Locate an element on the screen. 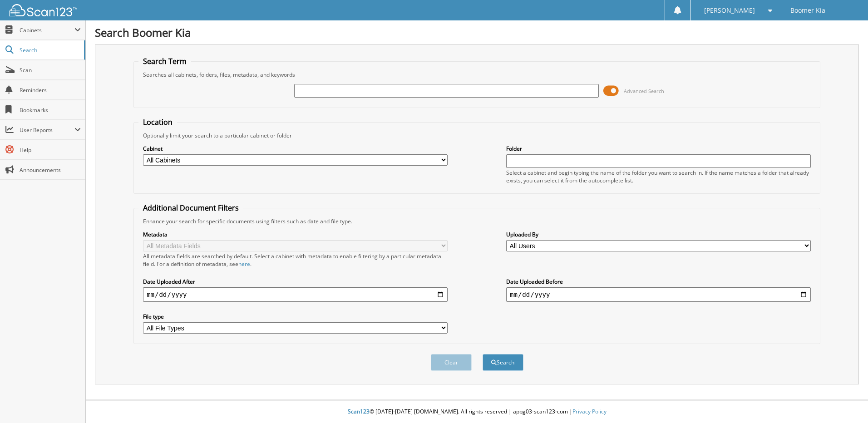  label: Date Uploaded Before is located at coordinates (658, 281).